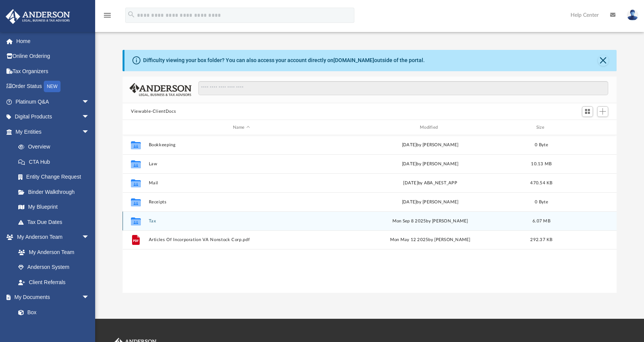 The width and height of the screenshot is (644, 342). Describe the element at coordinates (242, 164) in the screenshot. I see `button: Law` at that location.